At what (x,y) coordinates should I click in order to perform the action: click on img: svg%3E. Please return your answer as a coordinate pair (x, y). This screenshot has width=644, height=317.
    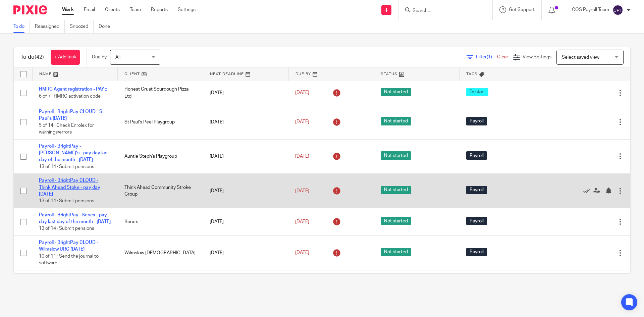
    Looking at the image, I should click on (618, 10).